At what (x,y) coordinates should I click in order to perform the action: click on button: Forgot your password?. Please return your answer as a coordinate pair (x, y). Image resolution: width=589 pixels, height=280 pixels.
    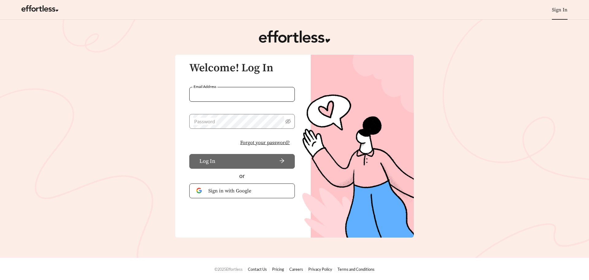
    Looking at the image, I should click on (265, 142).